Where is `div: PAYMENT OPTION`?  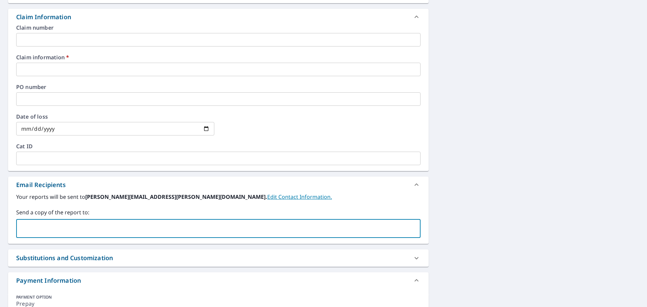 div: PAYMENT OPTION is located at coordinates (218, 297).